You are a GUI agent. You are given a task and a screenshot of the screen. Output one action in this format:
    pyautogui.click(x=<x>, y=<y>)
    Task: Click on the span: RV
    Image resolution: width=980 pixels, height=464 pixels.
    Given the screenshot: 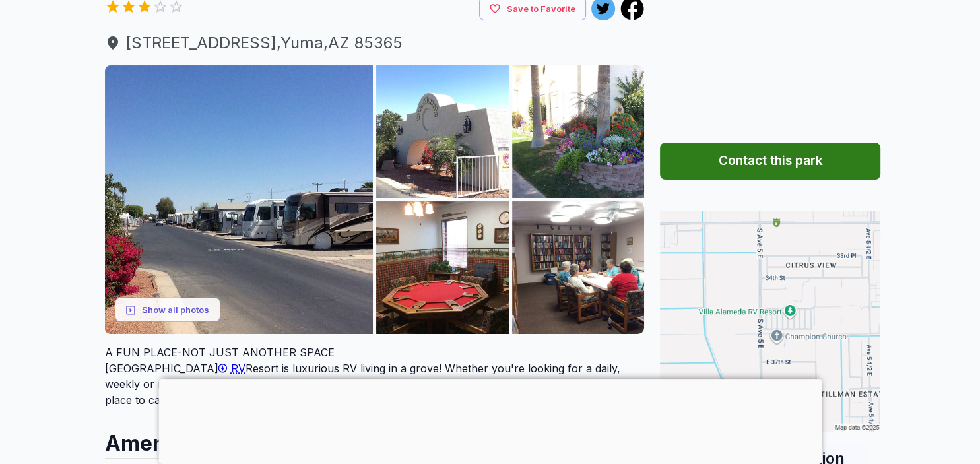 What is the action you would take?
    pyautogui.click(x=238, y=368)
    